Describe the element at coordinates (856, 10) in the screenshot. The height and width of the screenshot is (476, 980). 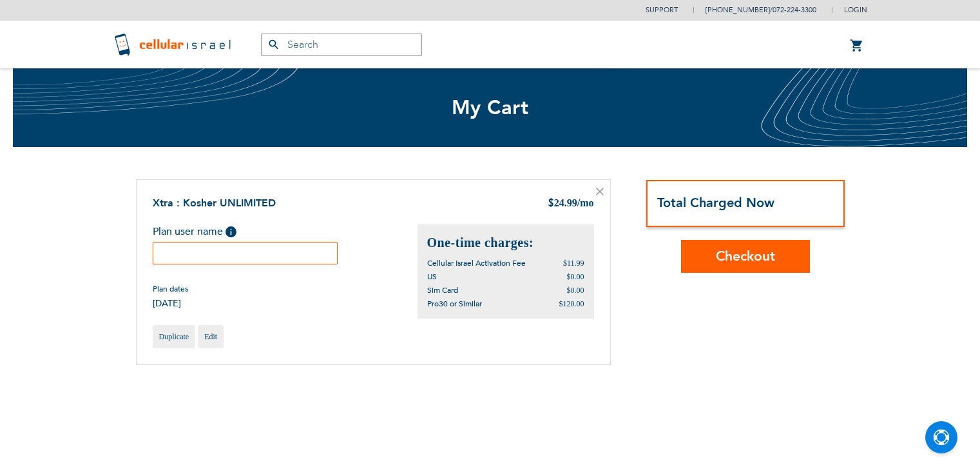
I see `span: Login` at that location.